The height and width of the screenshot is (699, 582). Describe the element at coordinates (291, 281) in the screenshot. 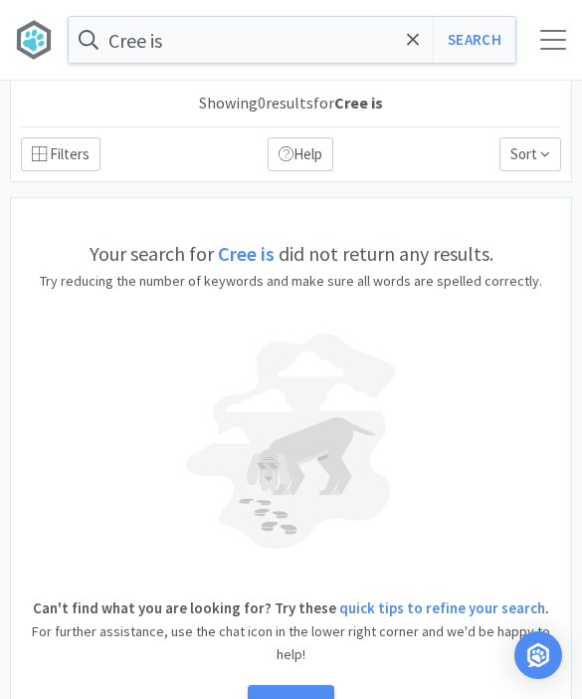

I see `p: Try reducing the number of keywords and make sure all words are spelled correctly.` at that location.